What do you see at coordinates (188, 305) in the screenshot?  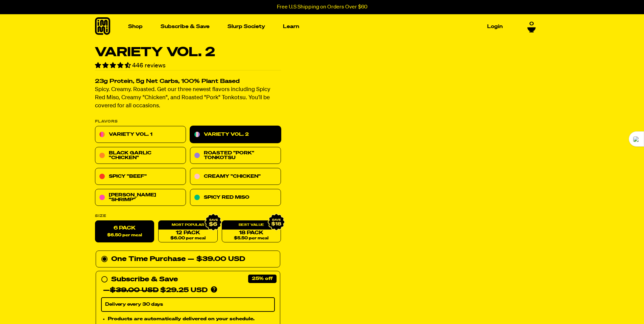 I see `select: Subscribe & Save —$39.00 USD$29.25 USD Products are automatically delivered on your schedule. No ...` at bounding box center [188, 305].